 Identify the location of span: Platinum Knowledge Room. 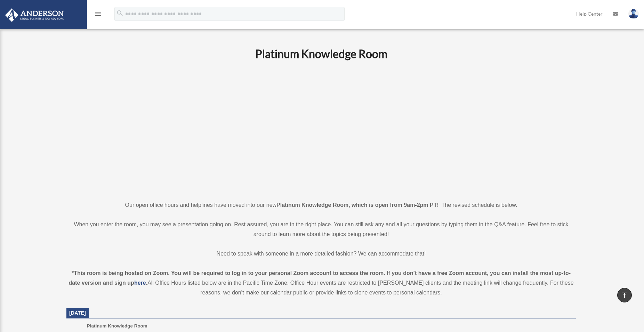
(117, 326).